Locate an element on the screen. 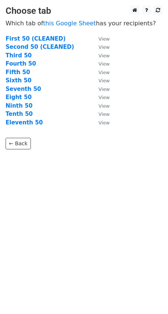 This screenshot has width=168, height=314. a: ← Back is located at coordinates (18, 143).